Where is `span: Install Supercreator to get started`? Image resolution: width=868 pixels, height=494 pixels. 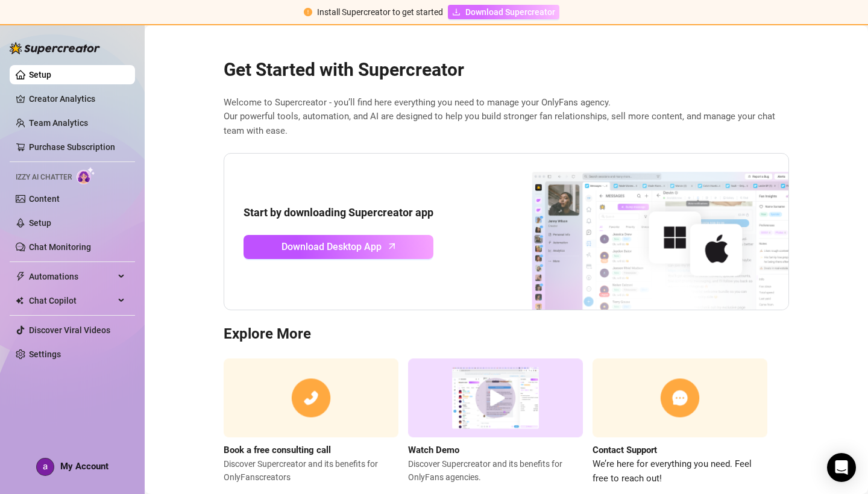 span: Install Supercreator to get started is located at coordinates (380, 12).